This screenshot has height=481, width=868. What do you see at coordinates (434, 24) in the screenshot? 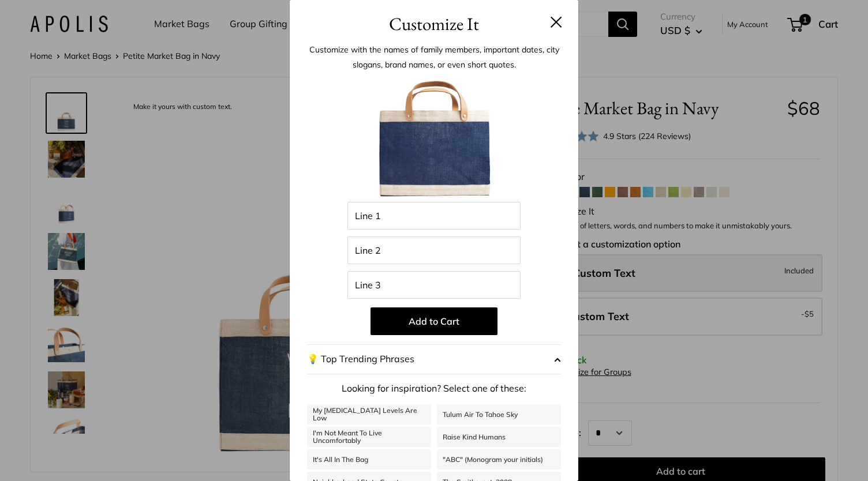
I see `h3: Customize It` at bounding box center [434, 24].